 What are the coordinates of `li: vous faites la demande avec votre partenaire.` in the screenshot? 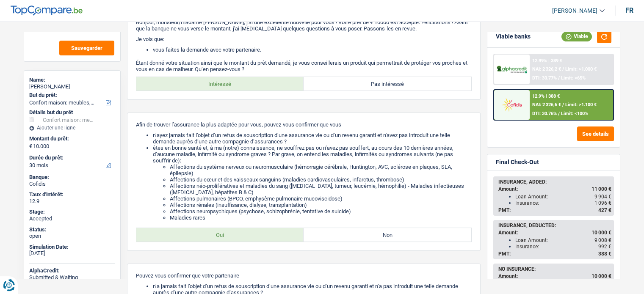 It's located at (312, 50).